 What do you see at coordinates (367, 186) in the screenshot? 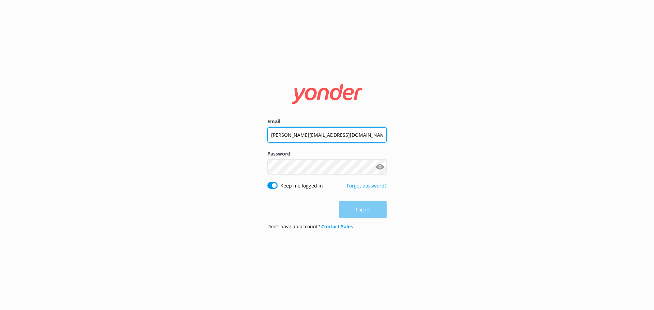
I see `a: Forgot password?` at bounding box center [367, 186].